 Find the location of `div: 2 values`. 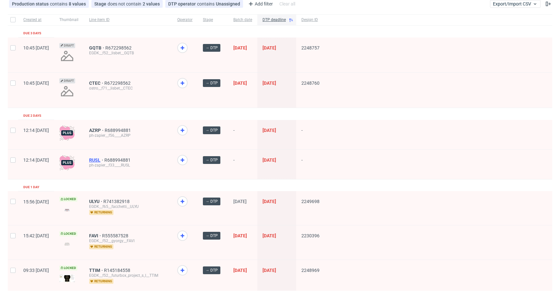

div: 2 values is located at coordinates (151, 4).